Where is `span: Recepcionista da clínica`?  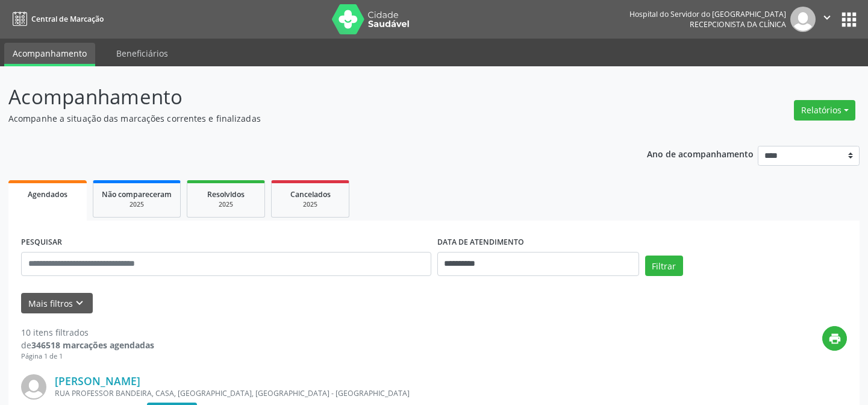
span: Recepcionista da clínica is located at coordinates (738, 24).